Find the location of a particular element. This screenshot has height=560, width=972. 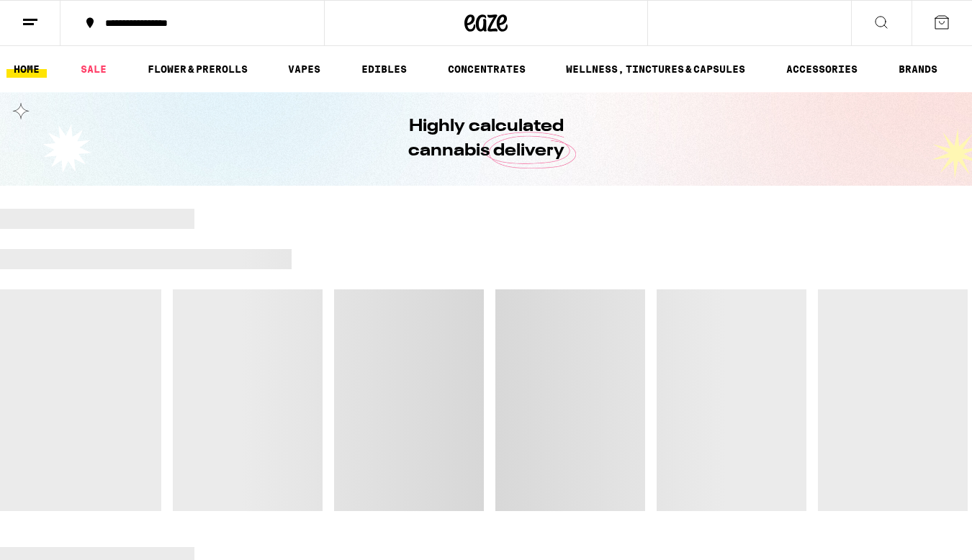

a: WELLNESS, TINCTURES & CAPSULES is located at coordinates (655, 69).